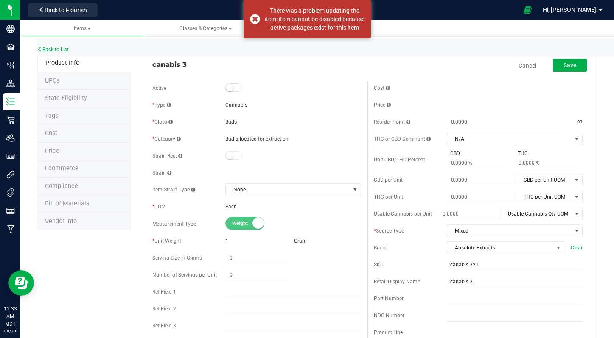 This screenshot has width=614, height=338. I want to click on span: N/A, so click(509, 139).